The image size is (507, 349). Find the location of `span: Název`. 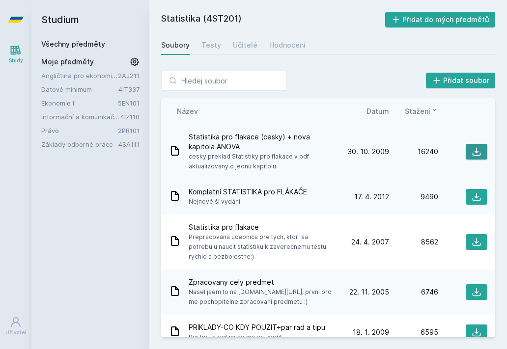

span: Název is located at coordinates (187, 111).